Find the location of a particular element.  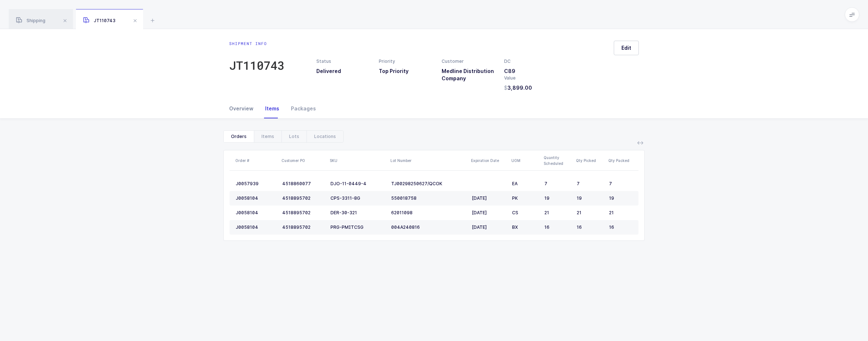

div: CPS-3311-8G is located at coordinates (358, 199).